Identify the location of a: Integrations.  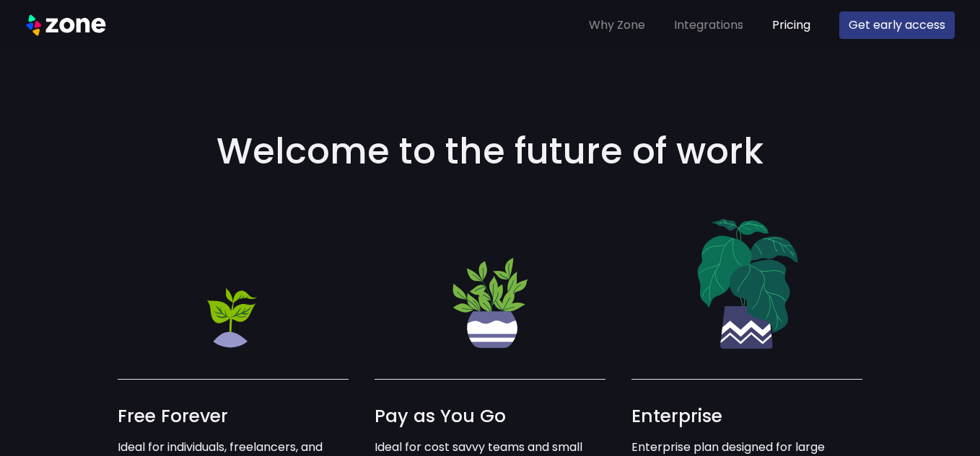
(708, 26).